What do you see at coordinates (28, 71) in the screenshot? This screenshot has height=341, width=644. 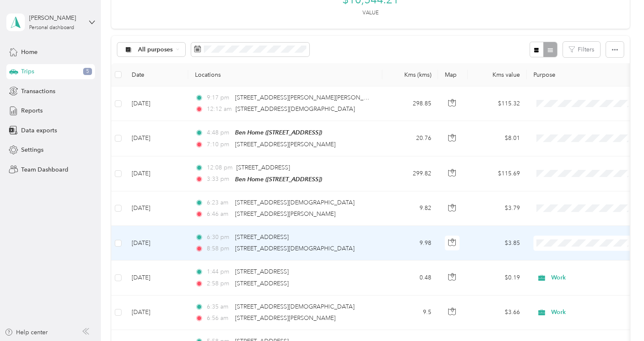 I see `span: Trips` at bounding box center [28, 71].